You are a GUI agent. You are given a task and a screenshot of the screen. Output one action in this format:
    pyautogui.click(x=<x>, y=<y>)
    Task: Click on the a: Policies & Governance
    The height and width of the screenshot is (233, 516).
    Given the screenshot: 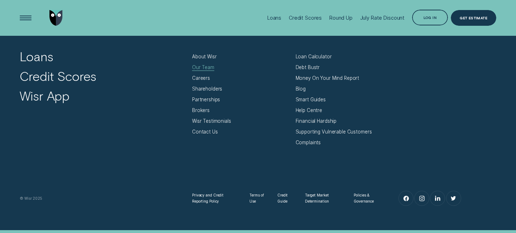 What is the action you would take?
    pyautogui.click(x=368, y=198)
    